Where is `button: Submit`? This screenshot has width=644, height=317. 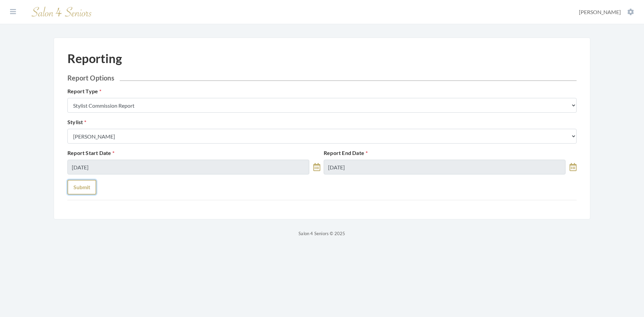
button: Submit is located at coordinates (82, 187).